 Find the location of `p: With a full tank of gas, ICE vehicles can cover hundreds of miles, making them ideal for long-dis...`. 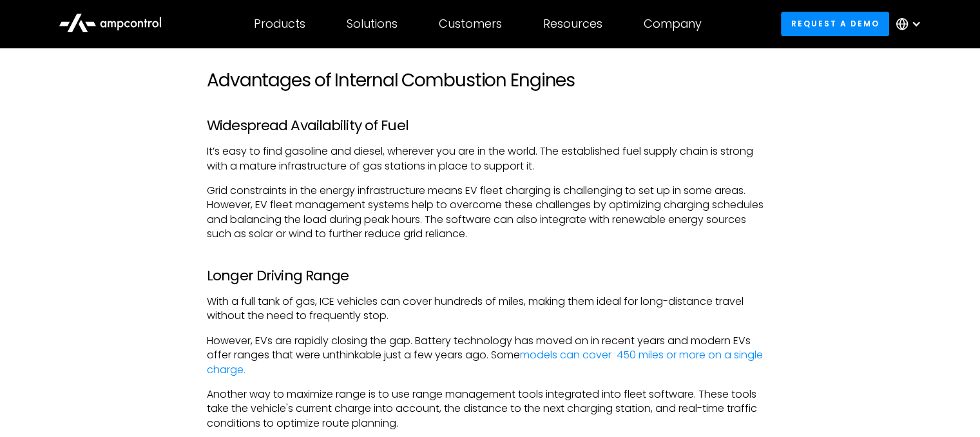

p: With a full tank of gas, ICE vehicles can cover hundreds of miles, making them ideal for long-dis... is located at coordinates (489, 309).